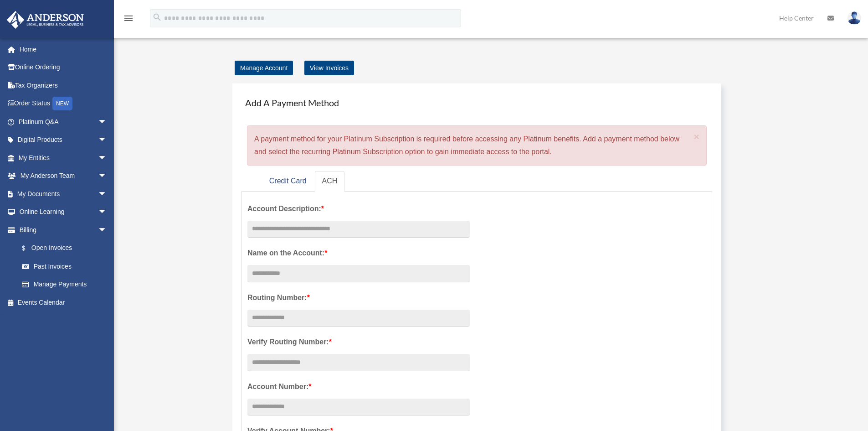 This screenshot has width=868, height=431. What do you see at coordinates (64, 176) in the screenshot?
I see `a: My Anderson Teamarrow_drop_down` at bounding box center [64, 176].